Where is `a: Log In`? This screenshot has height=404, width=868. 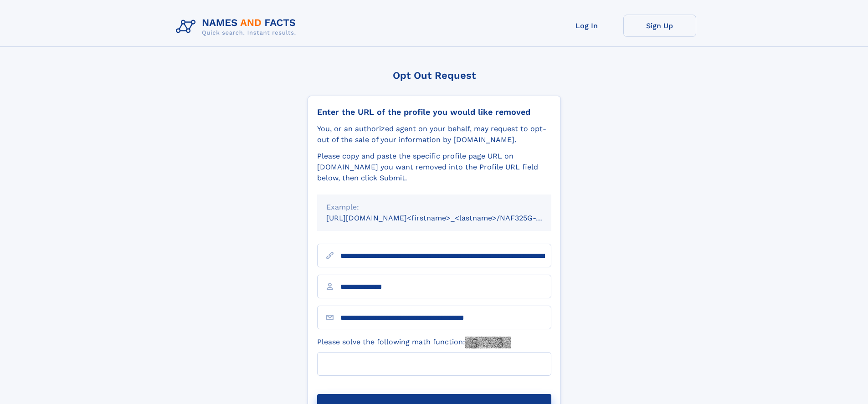 a: Log In is located at coordinates (587, 25).